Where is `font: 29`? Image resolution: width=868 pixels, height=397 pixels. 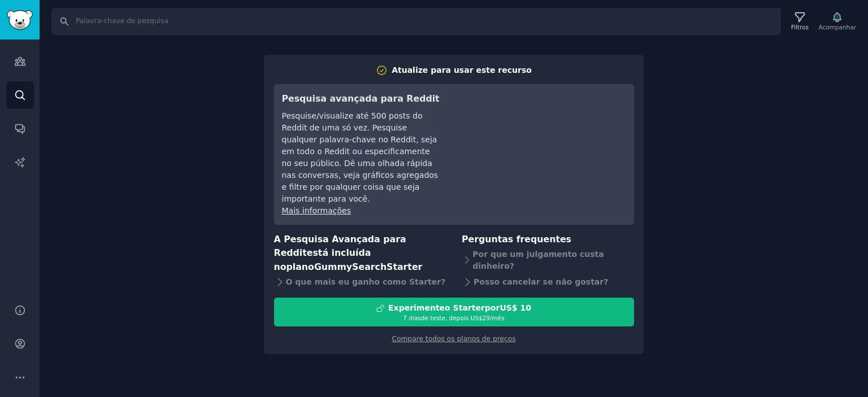
font: 29 is located at coordinates (486, 318).